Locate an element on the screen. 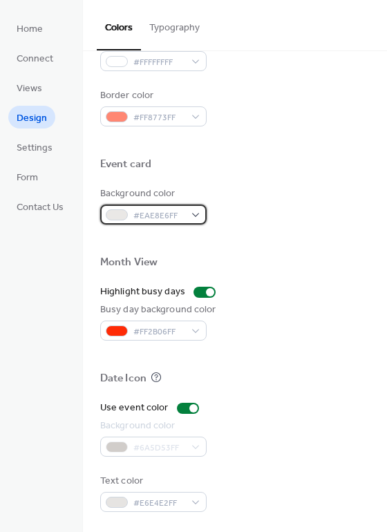 The height and width of the screenshot is (532, 387). div: Border color is located at coordinates (152, 95).